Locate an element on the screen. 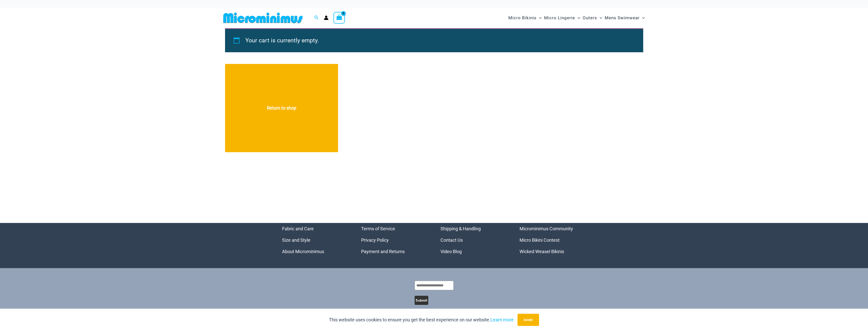  a: View Shopping Cart, empty is located at coordinates (340, 18).